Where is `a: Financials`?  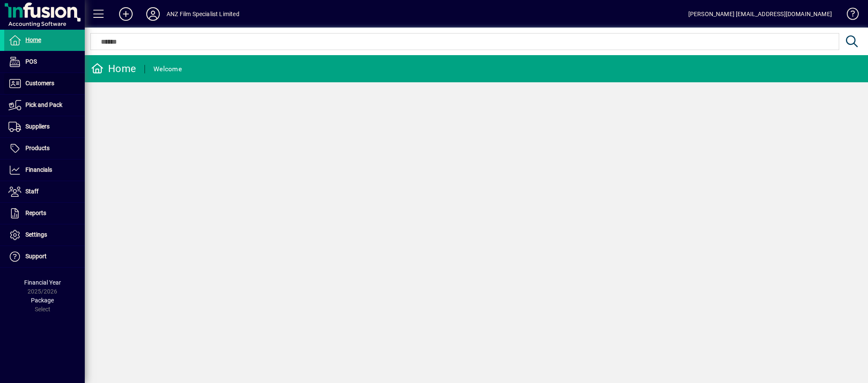 a: Financials is located at coordinates (44, 170).